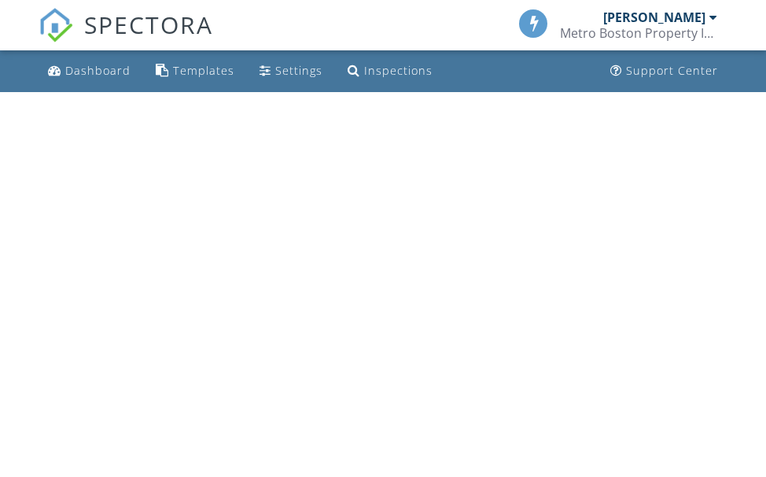 The height and width of the screenshot is (477, 766). Describe the element at coordinates (639, 33) in the screenshot. I see `div: Metro Boston Property Inspections, Inc.` at that location.